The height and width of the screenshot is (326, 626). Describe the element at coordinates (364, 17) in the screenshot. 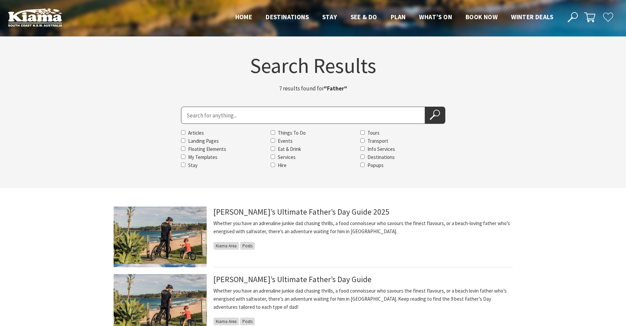

I see `span: See & Do` at that location.